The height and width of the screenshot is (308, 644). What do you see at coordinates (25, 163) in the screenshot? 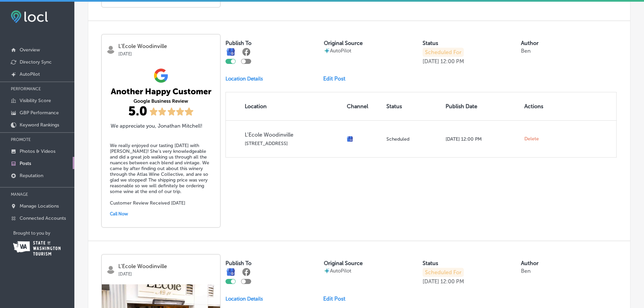
I see `p: Posts` at bounding box center [25, 163].